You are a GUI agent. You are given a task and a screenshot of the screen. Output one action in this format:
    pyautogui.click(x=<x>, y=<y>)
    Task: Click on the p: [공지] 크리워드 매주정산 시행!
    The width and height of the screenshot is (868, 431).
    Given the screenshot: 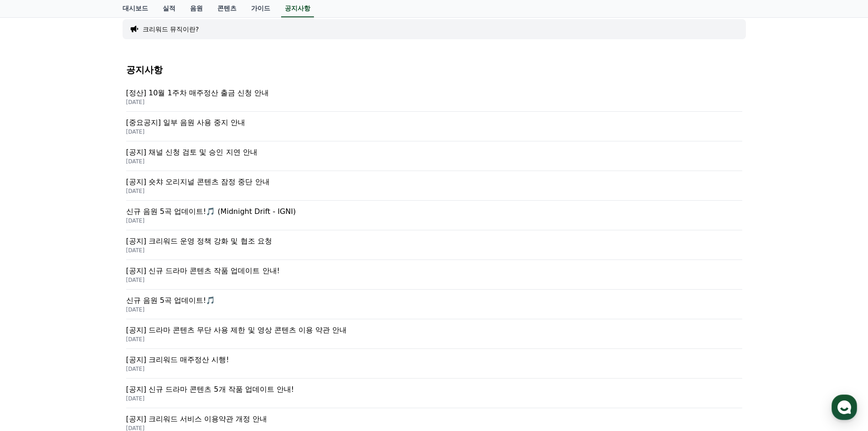 What is the action you would take?
    pyautogui.click(x=434, y=360)
    